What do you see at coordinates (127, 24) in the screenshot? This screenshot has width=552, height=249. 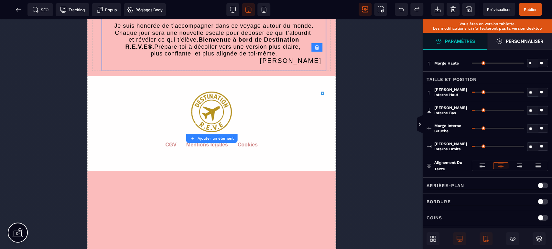 I see `text: Je suis honorée de t’accompagner dans ce voyage autour du monde. Chaque jour sera une nouvelle es...` at bounding box center [127, 24].